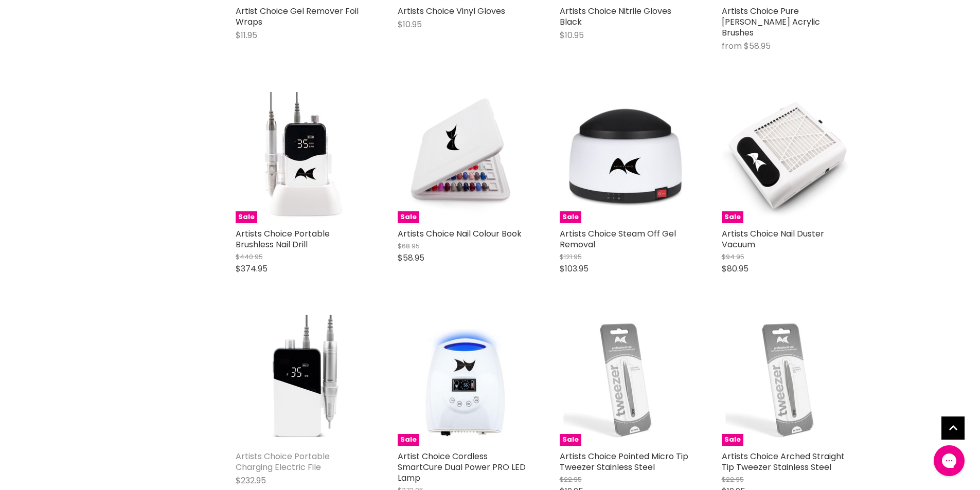 The height and width of the screenshot is (490, 980). I want to click on img: Artist Choice Cordless SmartCure Dual Power PRO LED Lamp, so click(463, 380).